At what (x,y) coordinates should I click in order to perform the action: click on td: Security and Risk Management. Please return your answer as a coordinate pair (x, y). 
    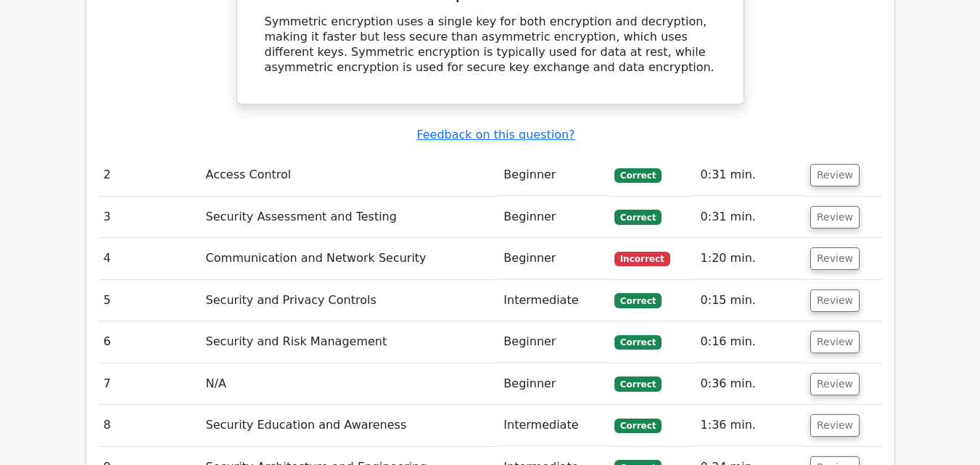
    Looking at the image, I should click on (349, 342).